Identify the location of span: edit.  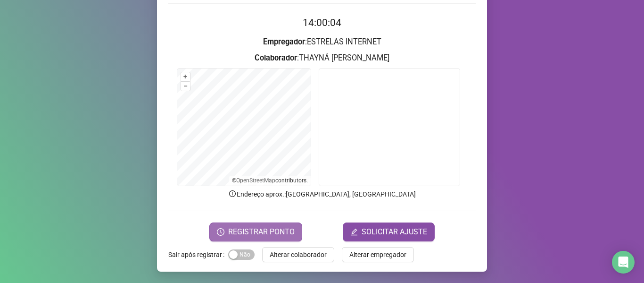
(354, 232).